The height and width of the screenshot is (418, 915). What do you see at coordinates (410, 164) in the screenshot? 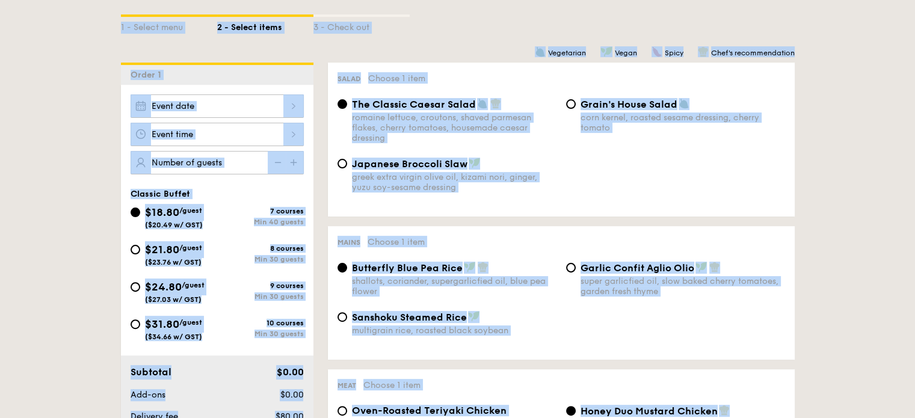
I see `span: Japanese Broccoli Slaw` at bounding box center [410, 164].